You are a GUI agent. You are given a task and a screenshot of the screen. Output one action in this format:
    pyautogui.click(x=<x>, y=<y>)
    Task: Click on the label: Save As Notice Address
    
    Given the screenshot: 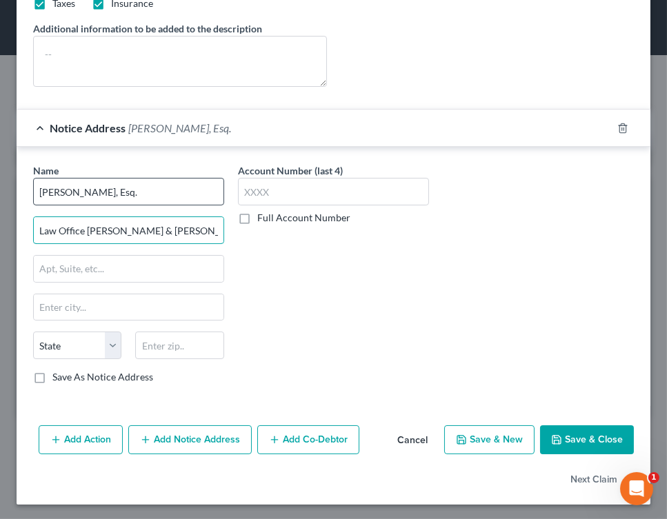 What is the action you would take?
    pyautogui.click(x=103, y=377)
    